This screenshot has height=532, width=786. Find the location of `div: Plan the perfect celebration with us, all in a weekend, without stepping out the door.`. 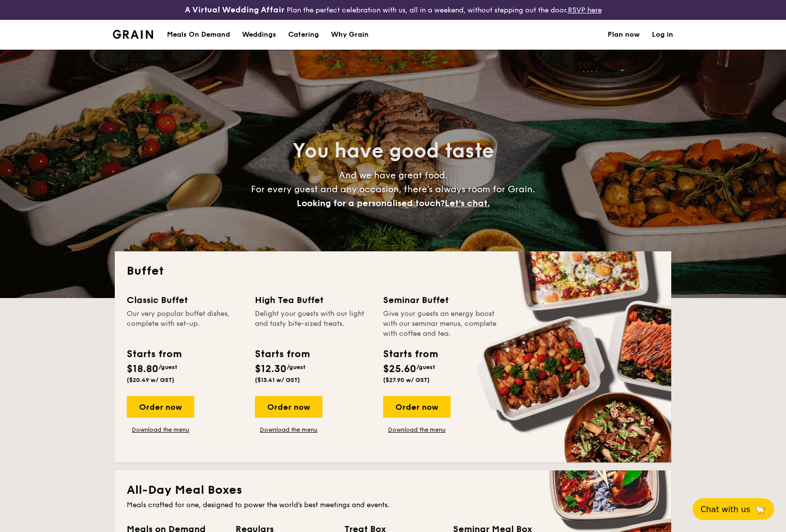

div: Plan the perfect celebration with us, all in a weekend, without stepping out the door. is located at coordinates (393, 10).